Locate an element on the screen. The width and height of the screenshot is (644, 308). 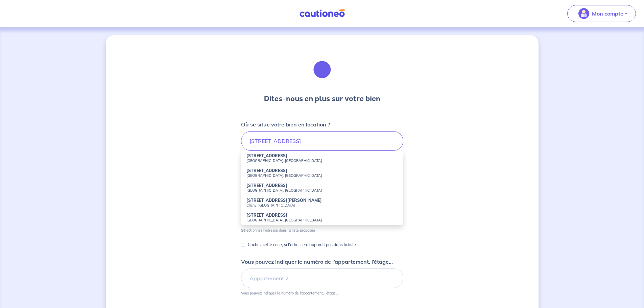
p: Mon compte is located at coordinates (608, 13).